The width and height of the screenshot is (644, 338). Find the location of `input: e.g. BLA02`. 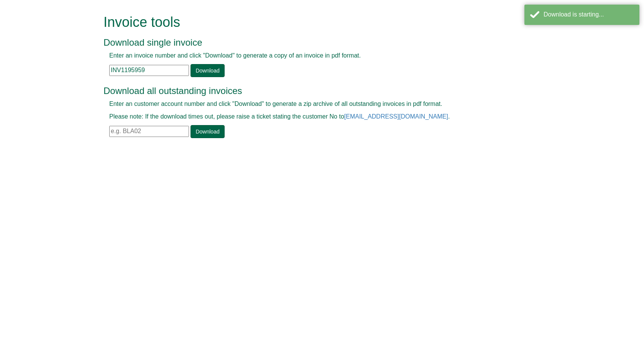

input: e.g. BLA02 is located at coordinates (149, 131).